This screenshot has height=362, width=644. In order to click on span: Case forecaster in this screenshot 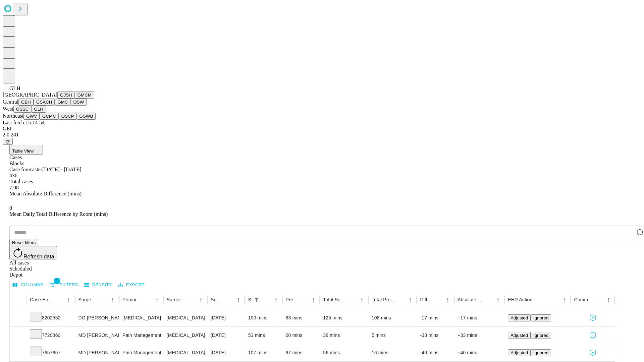, I will do `click(26, 169)`.